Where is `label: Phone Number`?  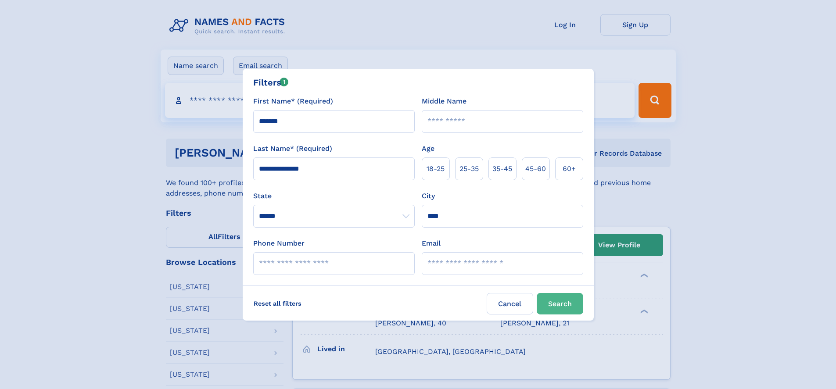
label: Phone Number is located at coordinates (279, 244).